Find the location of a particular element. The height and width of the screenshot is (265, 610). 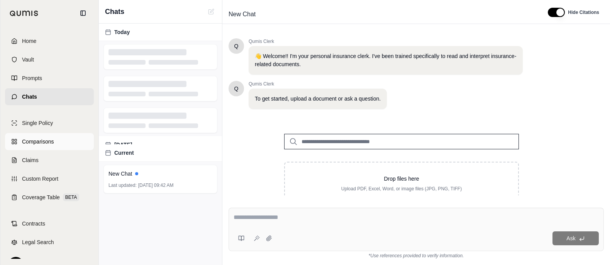

span: Vault is located at coordinates (28, 59).